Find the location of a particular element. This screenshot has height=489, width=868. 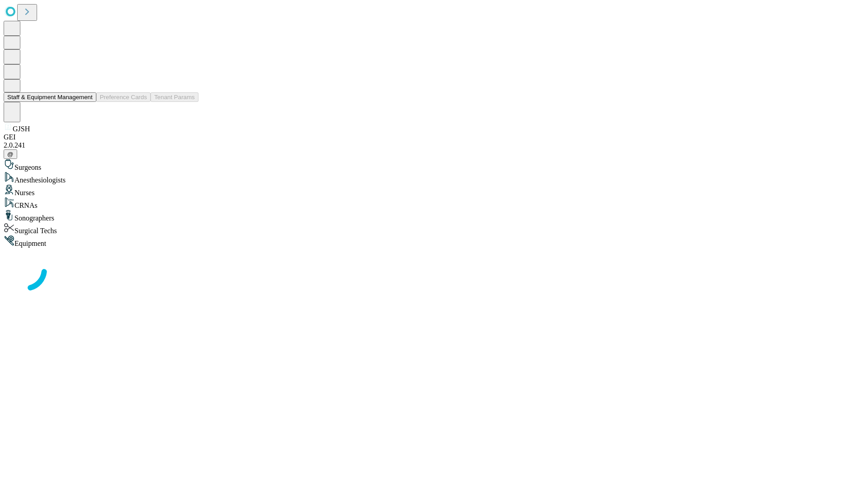

div: Surgical Techs is located at coordinates (434, 229).